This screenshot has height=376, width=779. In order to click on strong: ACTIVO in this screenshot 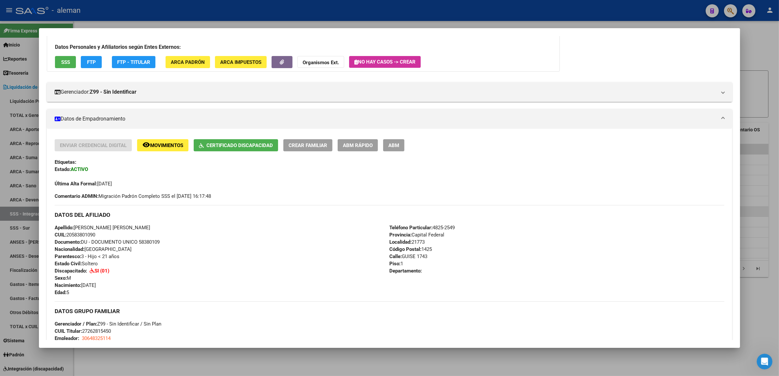, I will do `click(79, 169)`.